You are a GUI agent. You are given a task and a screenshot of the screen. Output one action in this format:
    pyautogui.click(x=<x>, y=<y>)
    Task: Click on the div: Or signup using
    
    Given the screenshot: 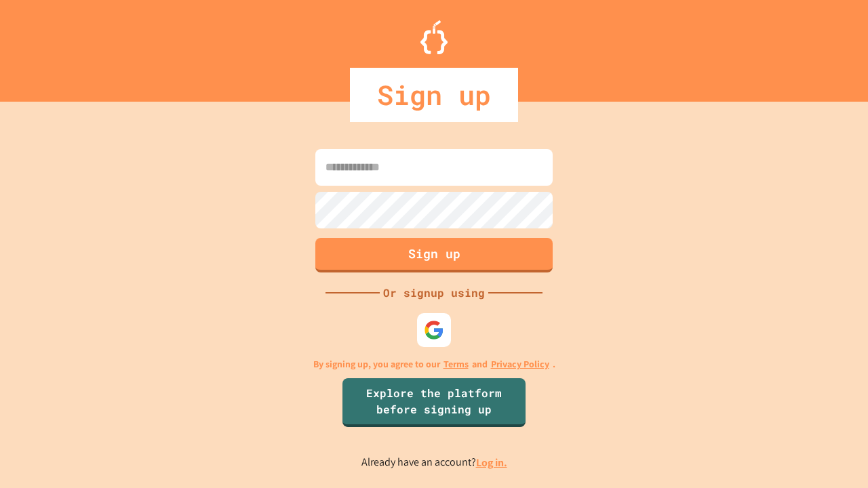 What is the action you would take?
    pyautogui.click(x=434, y=293)
    